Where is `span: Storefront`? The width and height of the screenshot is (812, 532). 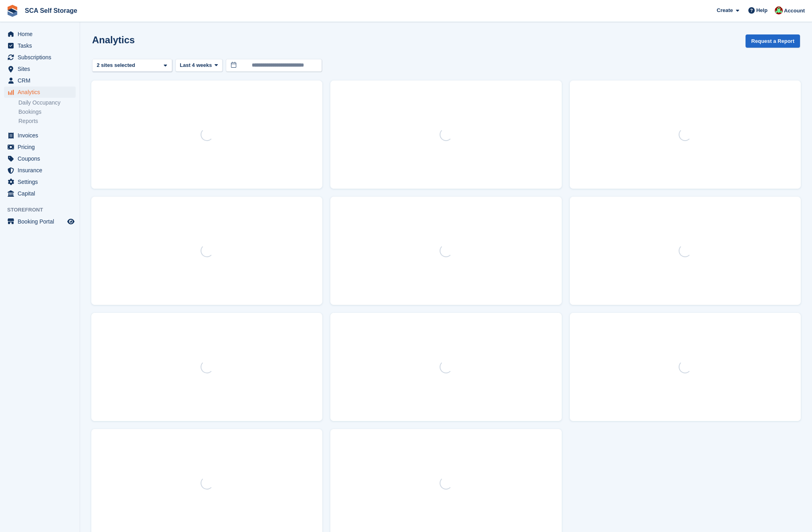 span: Storefront is located at coordinates (43, 210).